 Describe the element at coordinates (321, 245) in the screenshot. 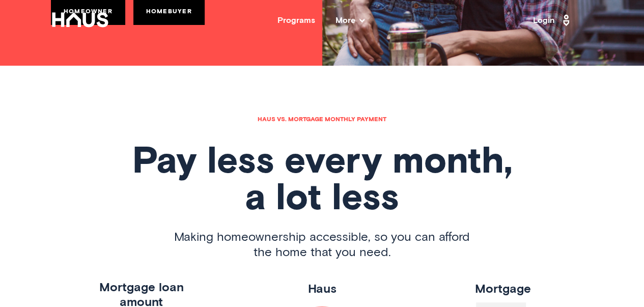

I see `span: Making homeownership accessible, so you can afford the home that you need.` at that location.